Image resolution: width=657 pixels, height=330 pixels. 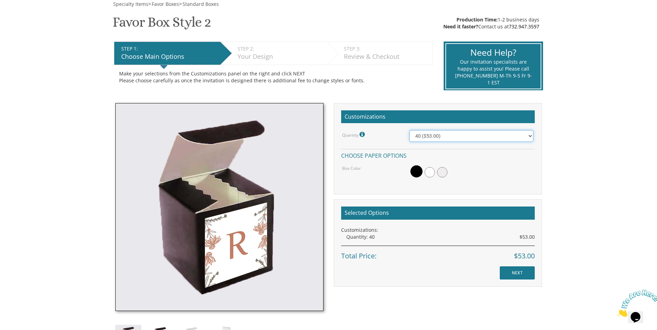 What do you see at coordinates (438, 213) in the screenshot?
I see `h2: Selected Options` at bounding box center [438, 213].